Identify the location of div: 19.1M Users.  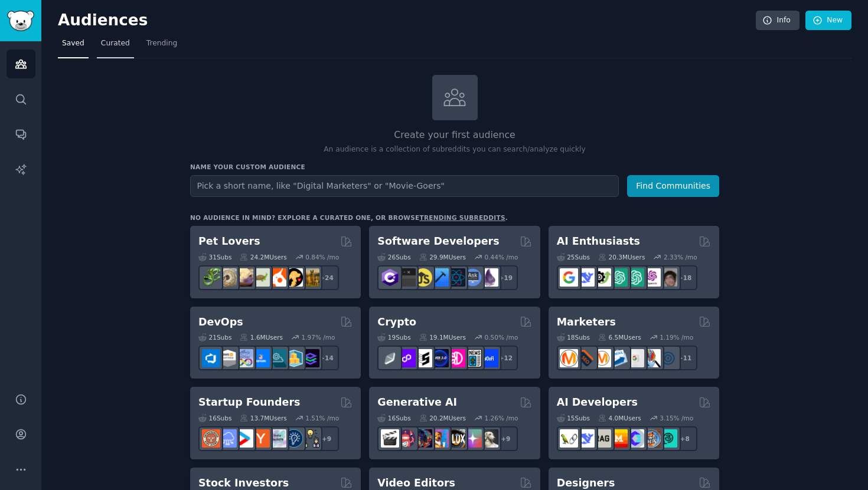
(442, 337).